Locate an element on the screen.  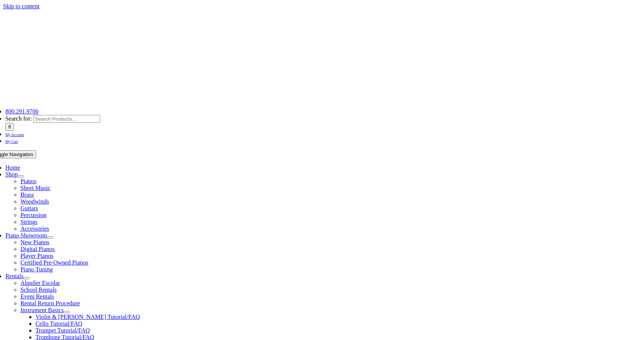
span: Guitars is located at coordinates (29, 208).